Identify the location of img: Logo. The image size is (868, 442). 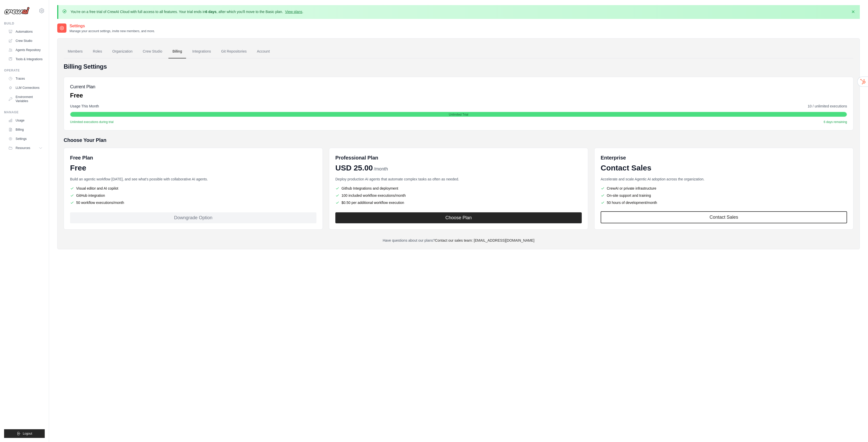
(17, 11).